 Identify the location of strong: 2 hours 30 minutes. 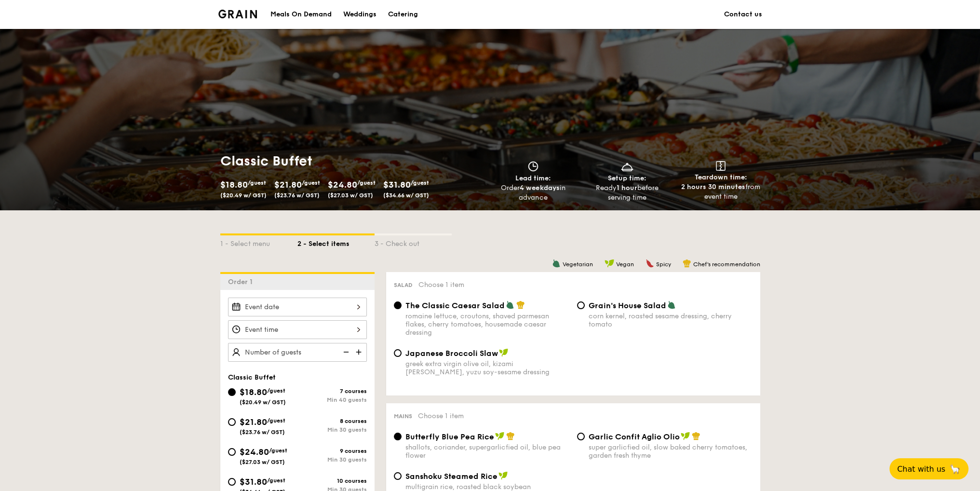
(713, 187).